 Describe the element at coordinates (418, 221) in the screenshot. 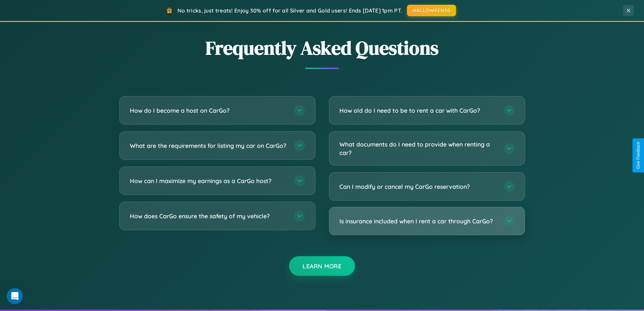

I see `h3: Is insurance included when I rent a car through CarGo?` at that location.